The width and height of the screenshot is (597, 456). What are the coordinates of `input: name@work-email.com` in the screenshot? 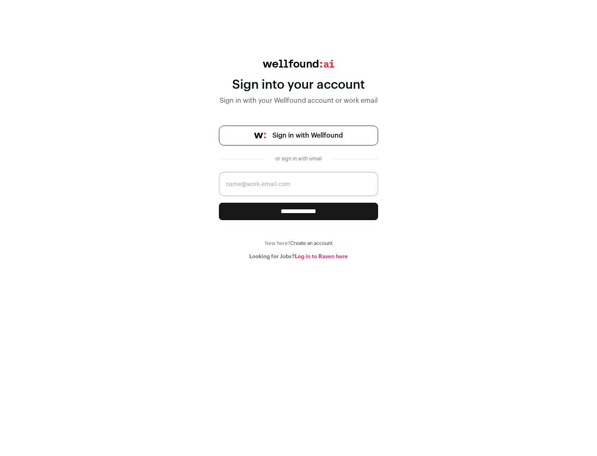 It's located at (299, 184).